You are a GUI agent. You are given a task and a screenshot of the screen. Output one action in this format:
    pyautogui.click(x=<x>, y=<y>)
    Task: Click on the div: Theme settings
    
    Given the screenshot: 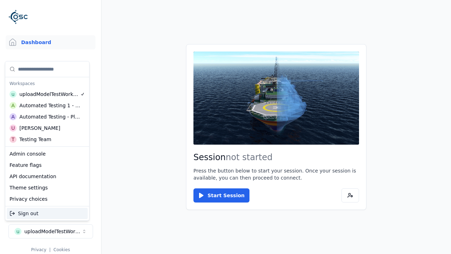 What is the action you would take?
    pyautogui.click(x=47, y=188)
    